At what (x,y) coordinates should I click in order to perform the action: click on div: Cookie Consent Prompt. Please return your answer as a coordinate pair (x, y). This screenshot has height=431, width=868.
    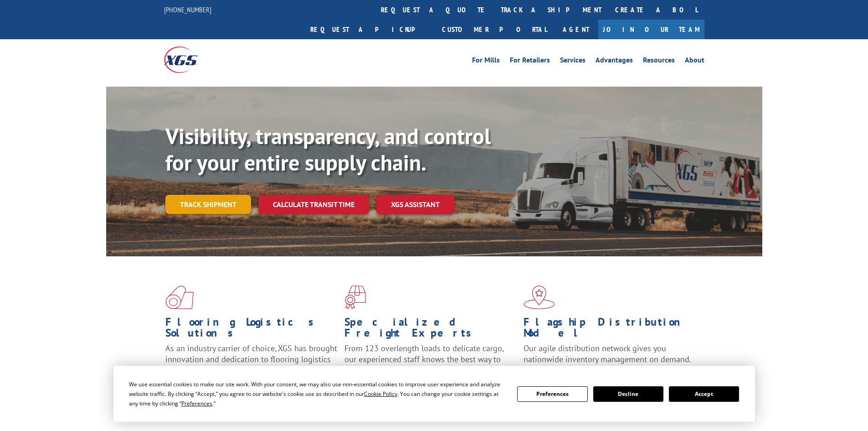
    Looking at the image, I should click on (435, 394).